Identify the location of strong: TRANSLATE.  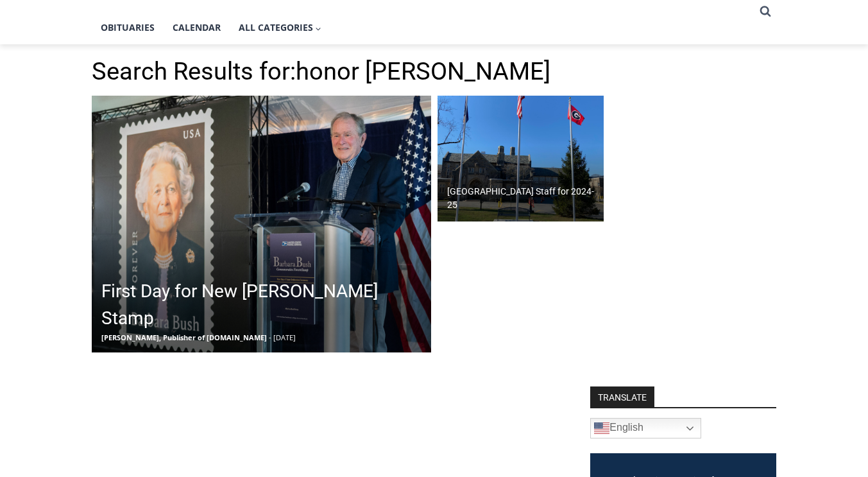
(623, 397).